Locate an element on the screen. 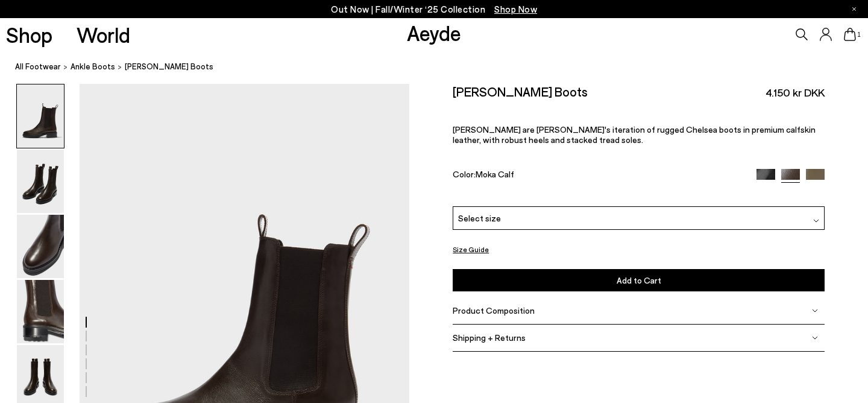 The height and width of the screenshot is (403, 868). img: Jack Chelsea Boots - Image 1 is located at coordinates (40, 116).